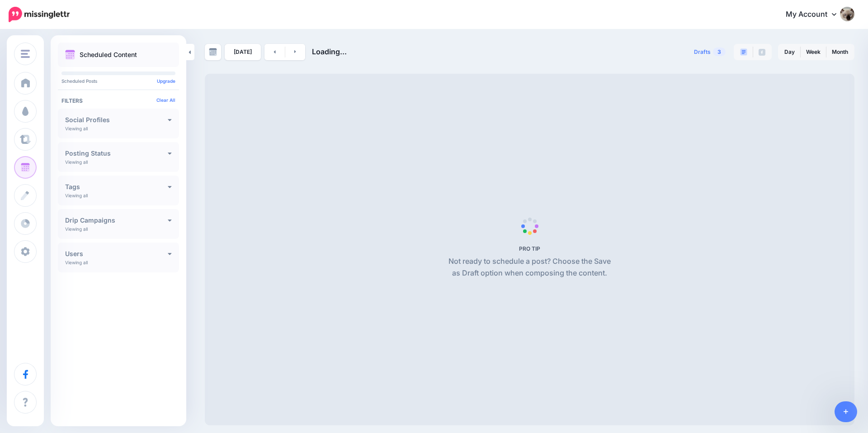 Image resolution: width=868 pixels, height=433 pixels. Describe the element at coordinates (116, 254) in the screenshot. I see `h4: Users` at that location.